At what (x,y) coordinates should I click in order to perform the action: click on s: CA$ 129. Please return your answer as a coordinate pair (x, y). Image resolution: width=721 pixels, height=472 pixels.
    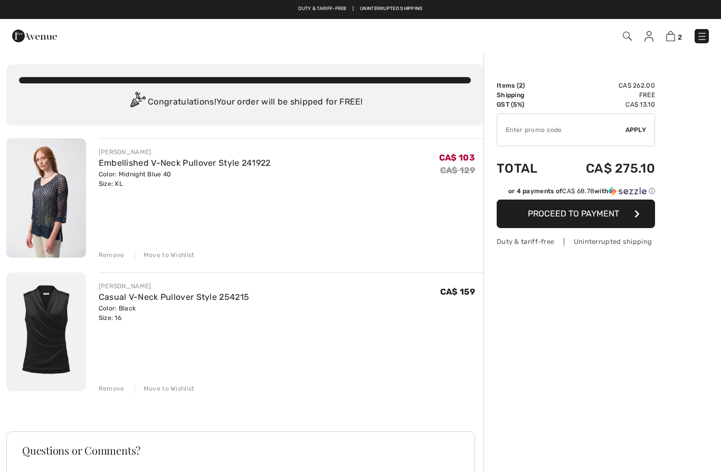
    Looking at the image, I should click on (457, 170).